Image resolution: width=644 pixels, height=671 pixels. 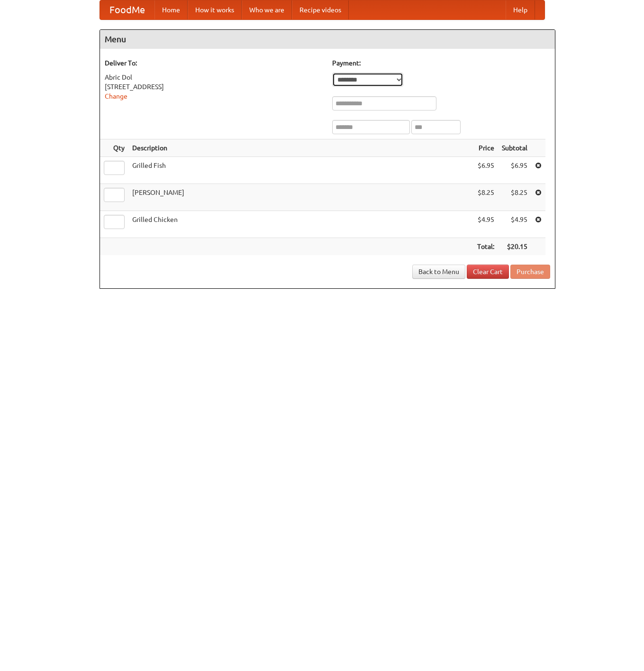 I want to click on th: $20.15, so click(x=515, y=247).